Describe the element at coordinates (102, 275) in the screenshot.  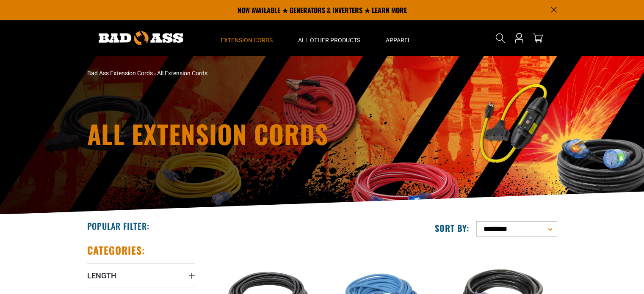
I see `span: Length` at that location.